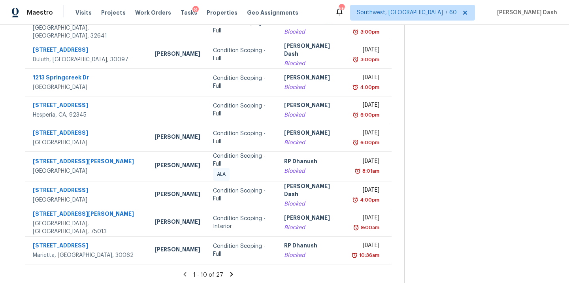  What do you see at coordinates (370, 171) in the screenshot?
I see `div: 8:01am` at bounding box center [370, 171].